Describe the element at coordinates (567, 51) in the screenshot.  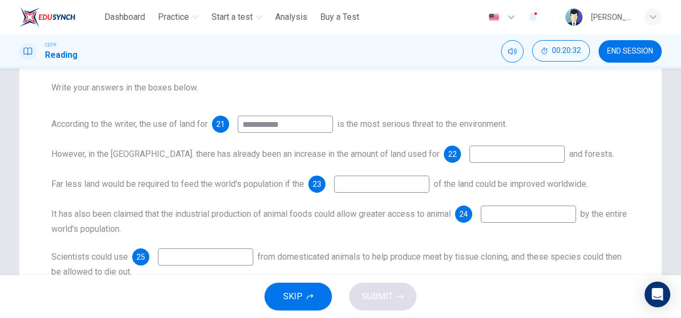
I see `span: 00:20:32` at that location.